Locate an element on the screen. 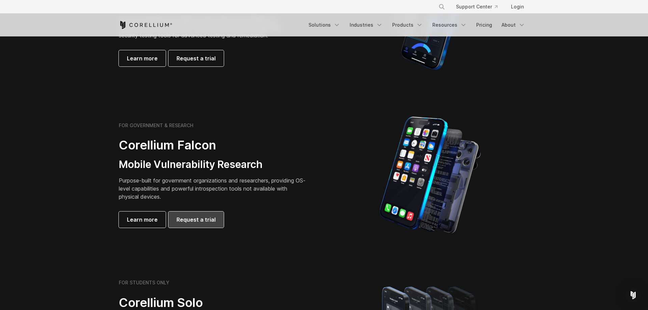  h2: Corellium Falcon is located at coordinates (213, 145).